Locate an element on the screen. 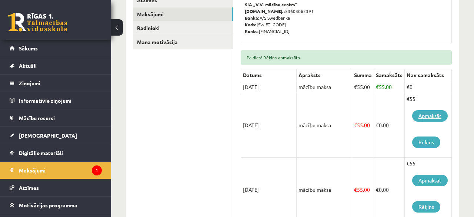 Image resolution: width=474 pixels, height=217 pixels. a: Maksājumi is located at coordinates (183, 14).